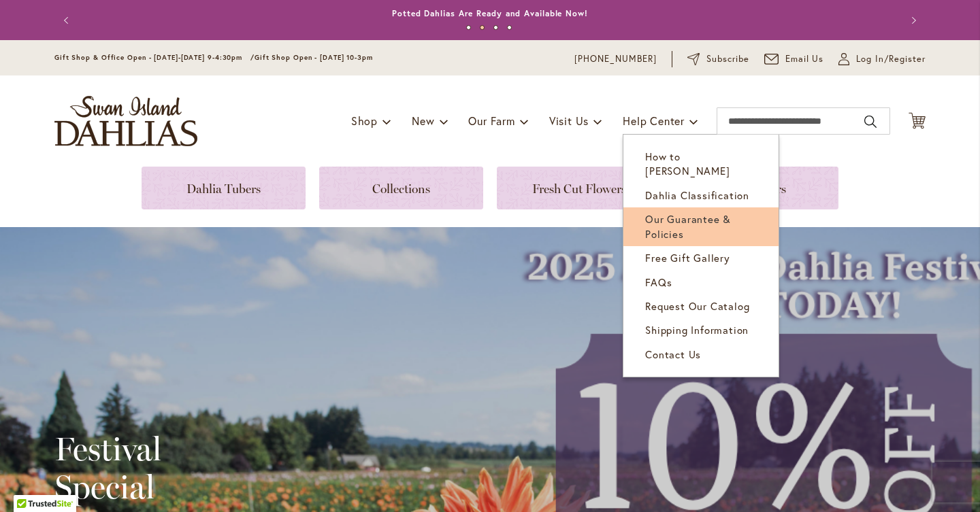 The height and width of the screenshot is (512, 980). Describe the element at coordinates (126, 121) in the screenshot. I see `a: store logo` at that location.